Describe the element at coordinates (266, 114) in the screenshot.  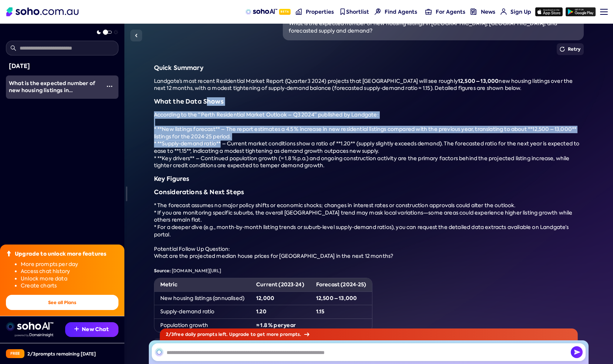
I see `span: According to the “Perth Residential Market Outlook – Q3 2024” published by Landgate:` at that location.